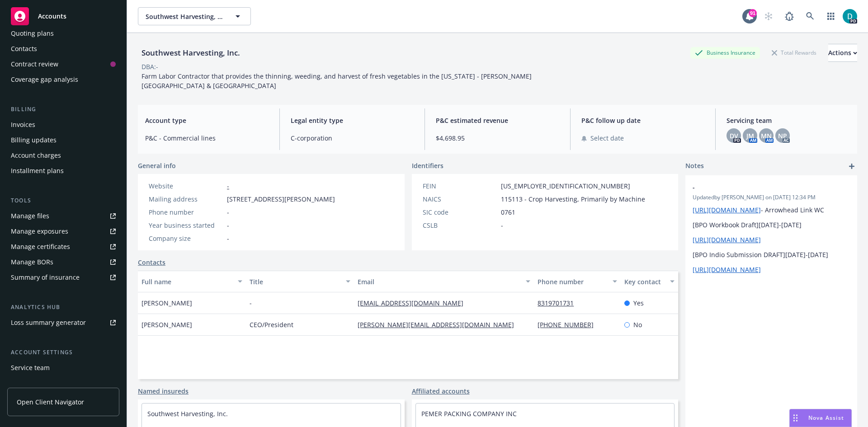 The height and width of the screenshot is (427, 868). What do you see at coordinates (37, 171) in the screenshot?
I see `div: Installment plans` at bounding box center [37, 171].